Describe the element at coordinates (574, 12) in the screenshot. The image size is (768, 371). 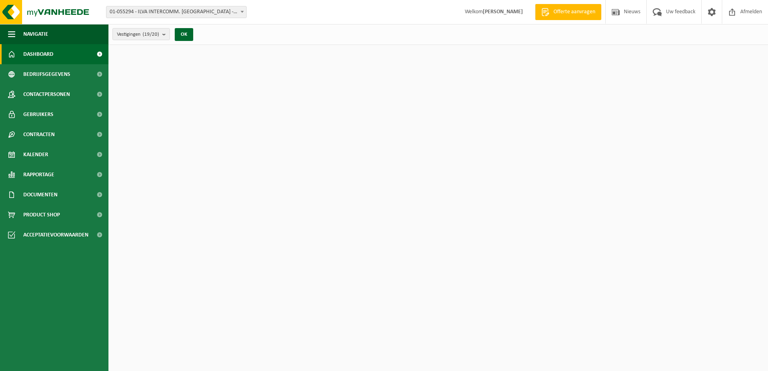
I see `span: Offerte aanvragen` at that location.